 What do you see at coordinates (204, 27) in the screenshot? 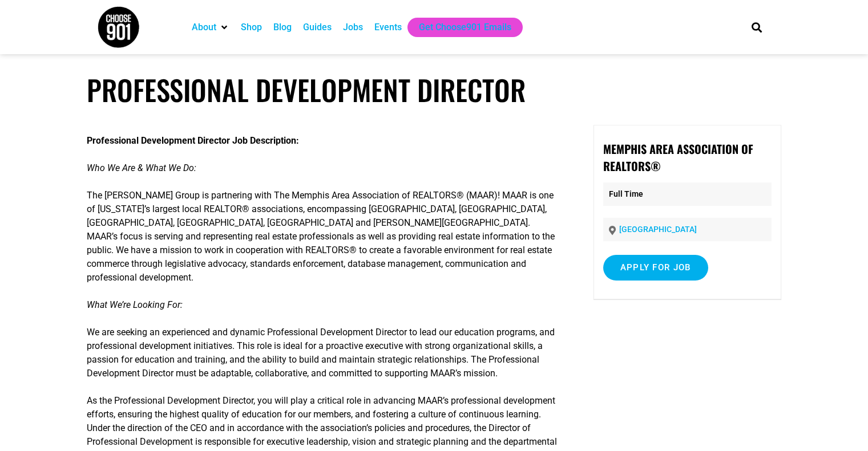
I see `a: About` at bounding box center [204, 27].